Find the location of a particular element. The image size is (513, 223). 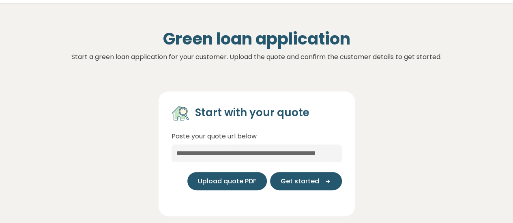

h1: Green loan application is located at coordinates (257, 39).